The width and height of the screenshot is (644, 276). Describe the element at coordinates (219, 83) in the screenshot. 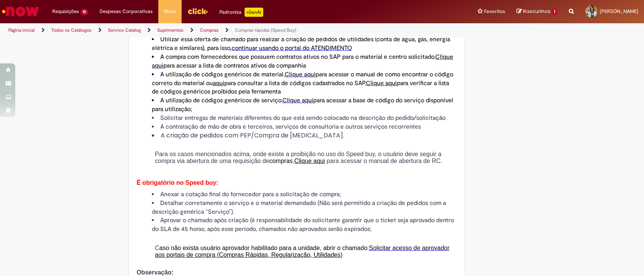

I see `a: aqui` at that location.